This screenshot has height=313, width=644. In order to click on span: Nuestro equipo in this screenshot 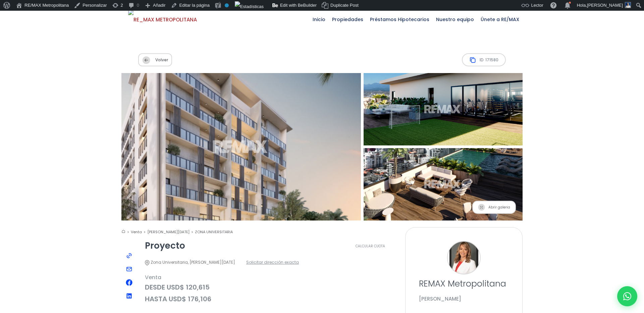, I will do `click(455, 19)`.